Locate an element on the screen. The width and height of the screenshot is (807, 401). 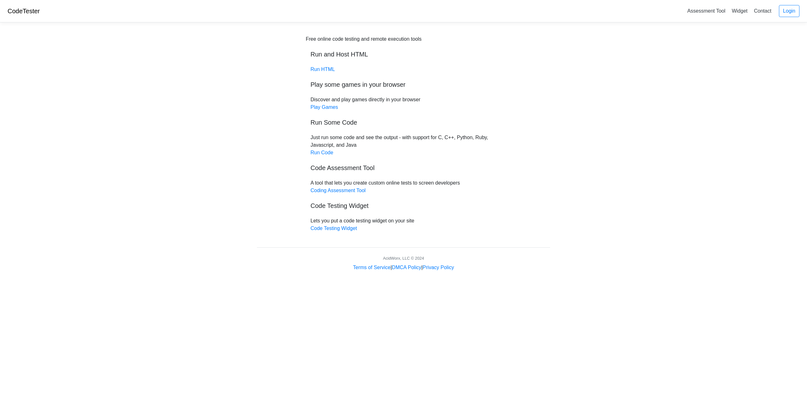
a: Coding Assessment Tool is located at coordinates (338, 190).